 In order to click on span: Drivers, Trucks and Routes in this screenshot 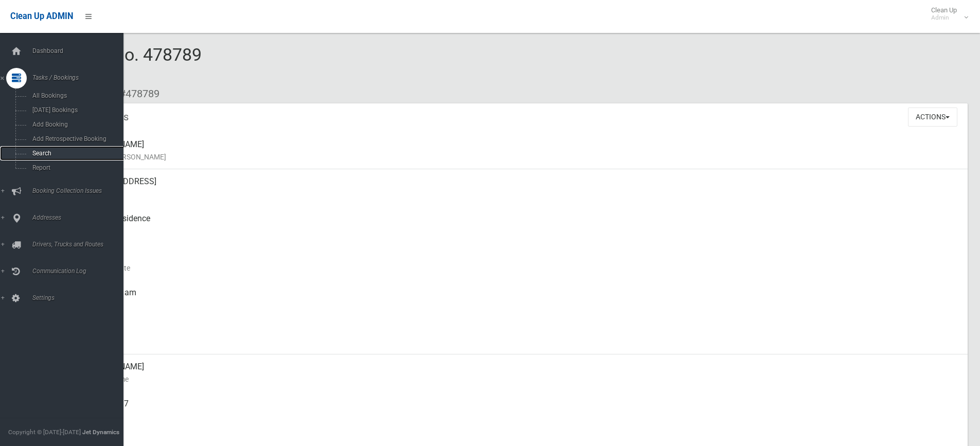, I will do `click(81, 245)`.